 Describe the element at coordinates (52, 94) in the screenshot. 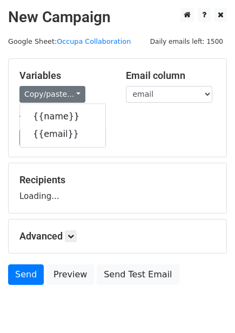

I see `a: Copy/paste...` at that location.